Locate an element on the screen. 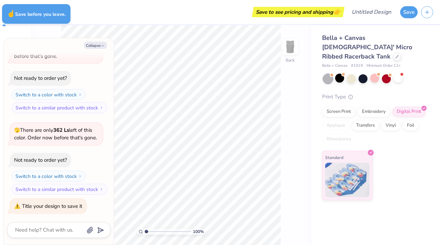 Image resolution: width=440 pixels, height=245 pixels. div: Transfers is located at coordinates (365, 125).